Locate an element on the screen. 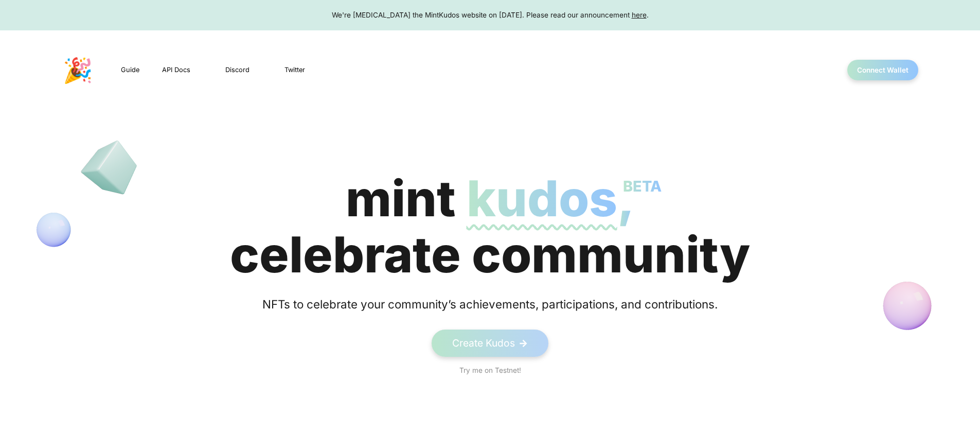  a: API Docs is located at coordinates (176, 69).